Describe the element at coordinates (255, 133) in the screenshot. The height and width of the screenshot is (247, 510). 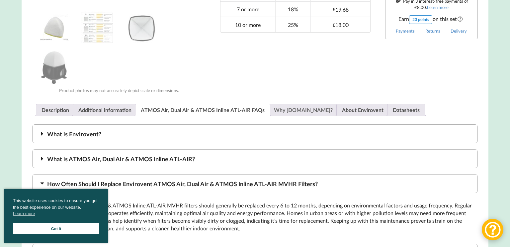
I see `div: What is Envirovent?` at that location.